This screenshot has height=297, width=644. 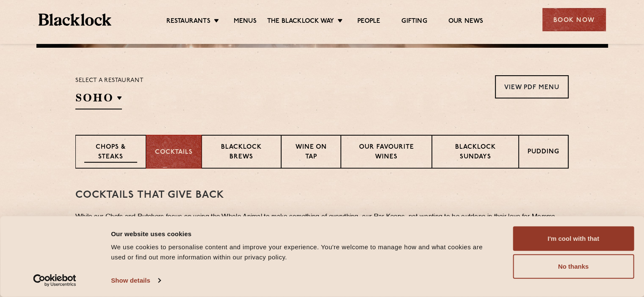 I want to click on a: Show details, so click(x=135, y=281).